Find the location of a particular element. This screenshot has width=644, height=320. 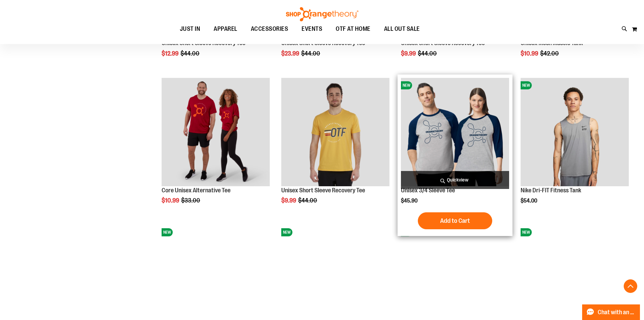

img: Nike Dri-FIT Fitness Tank is located at coordinates (575, 132).